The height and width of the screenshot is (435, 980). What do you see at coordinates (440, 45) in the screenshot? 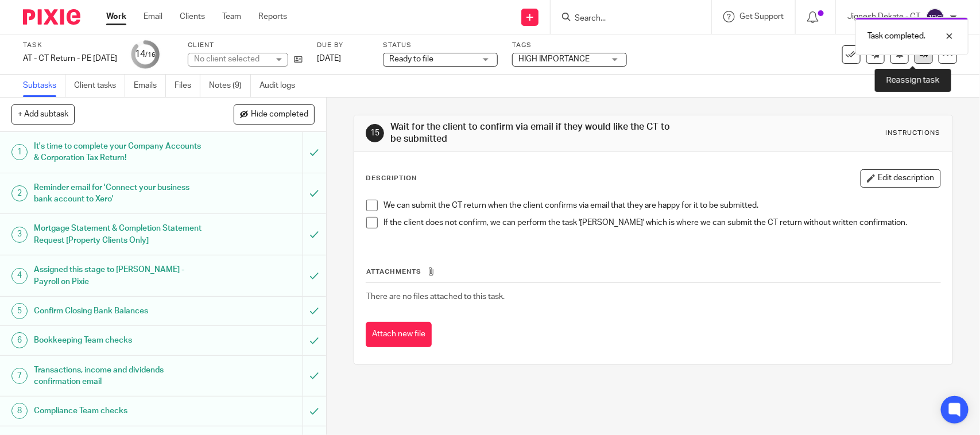
I see `label: Status` at bounding box center [440, 45].